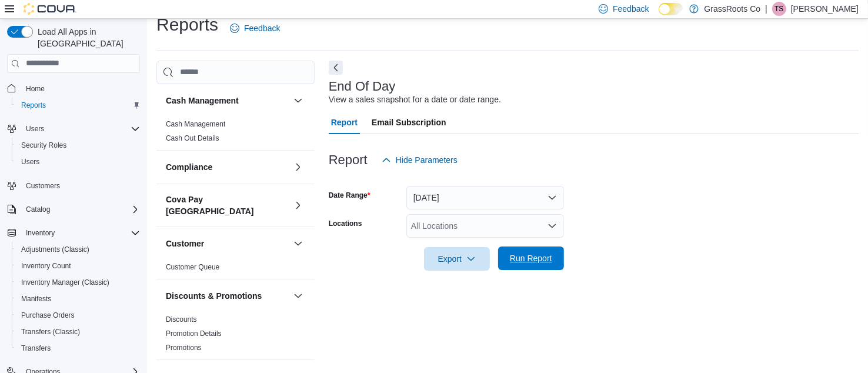 This screenshot has width=868, height=373. What do you see at coordinates (78, 298) in the screenshot?
I see `span: Manifests` at bounding box center [78, 298].